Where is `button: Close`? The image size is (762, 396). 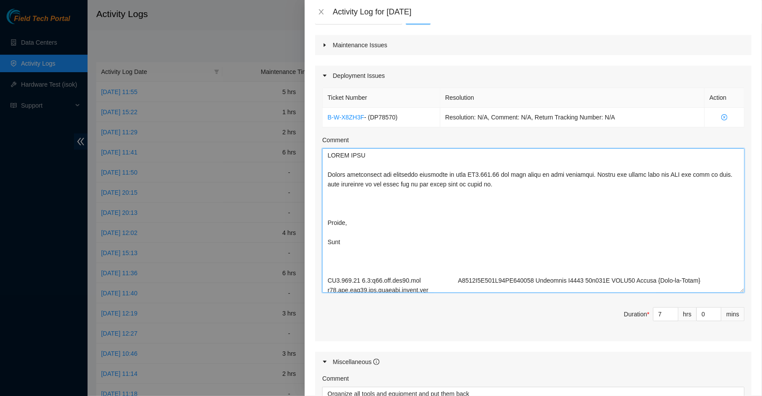 button: Close is located at coordinates (321, 12).